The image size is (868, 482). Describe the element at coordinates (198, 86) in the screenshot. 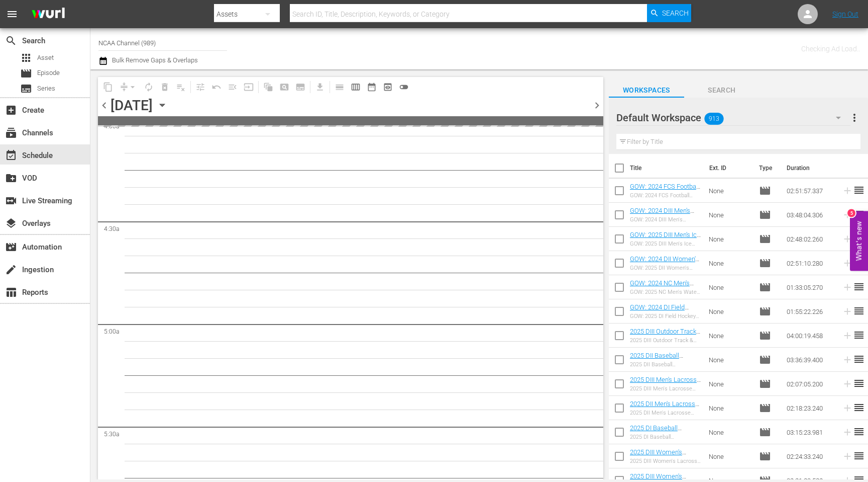

I see `span: Customize Events` at that location.